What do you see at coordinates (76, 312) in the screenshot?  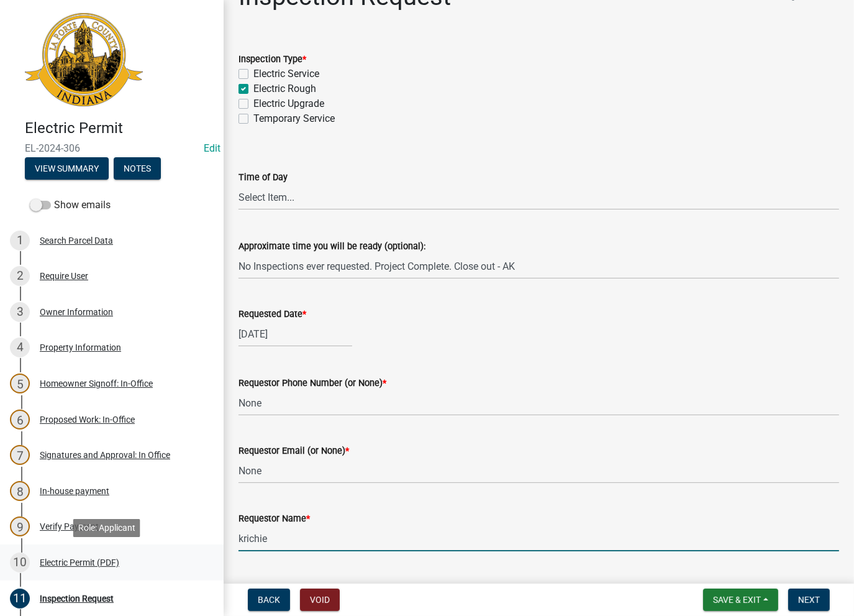 I see `div: Owner Information` at bounding box center [76, 312].